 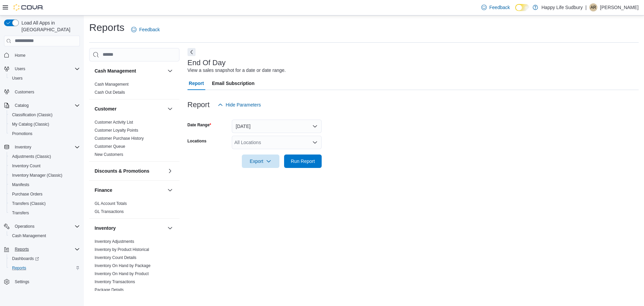 I want to click on a: Inventory Count, so click(x=26, y=166).